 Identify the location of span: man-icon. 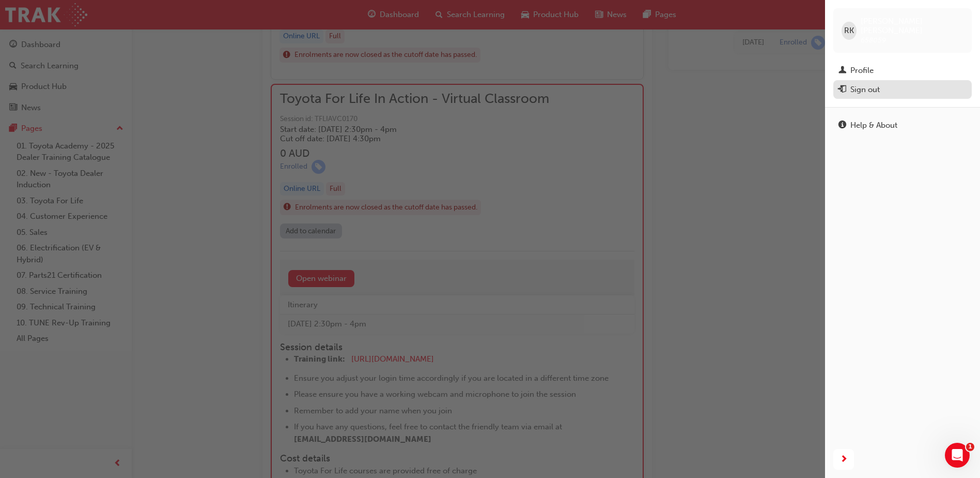
(842, 71).